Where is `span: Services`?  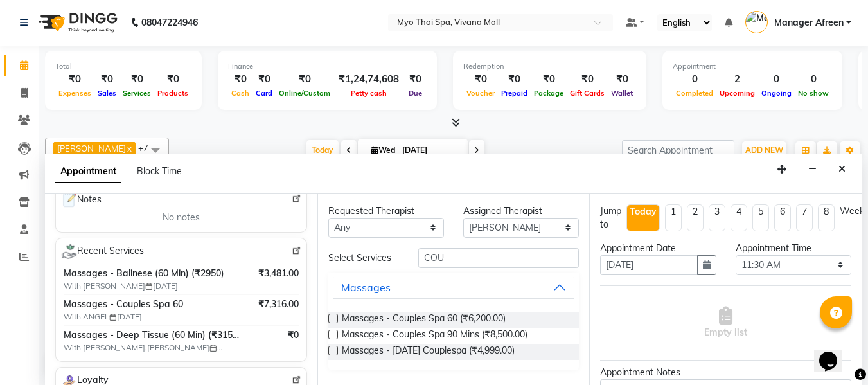
span: Services is located at coordinates (137, 94).